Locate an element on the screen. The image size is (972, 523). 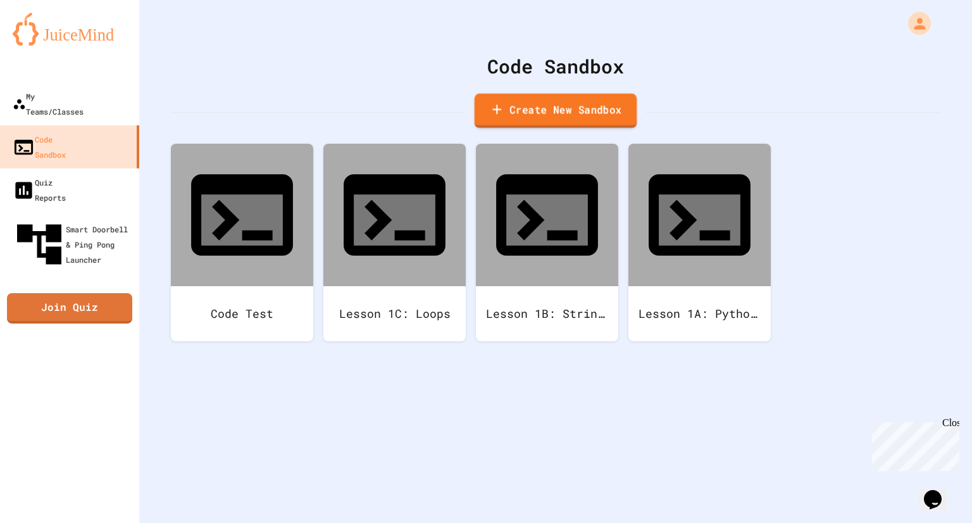
a: Create New Sandbox is located at coordinates (556, 111).